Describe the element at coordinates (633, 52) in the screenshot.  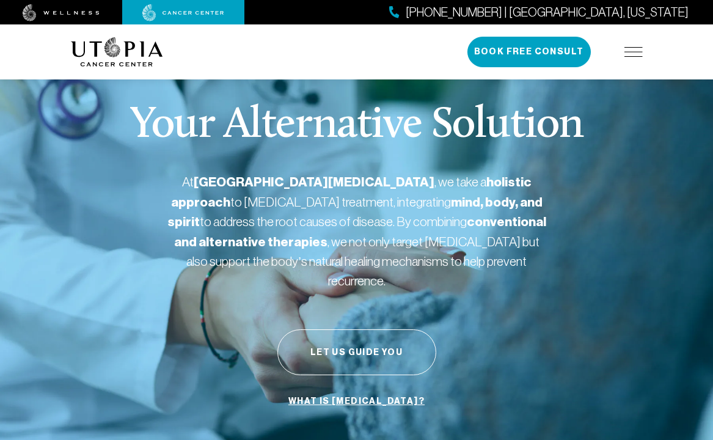
I see `img: icon-hamburger` at that location.